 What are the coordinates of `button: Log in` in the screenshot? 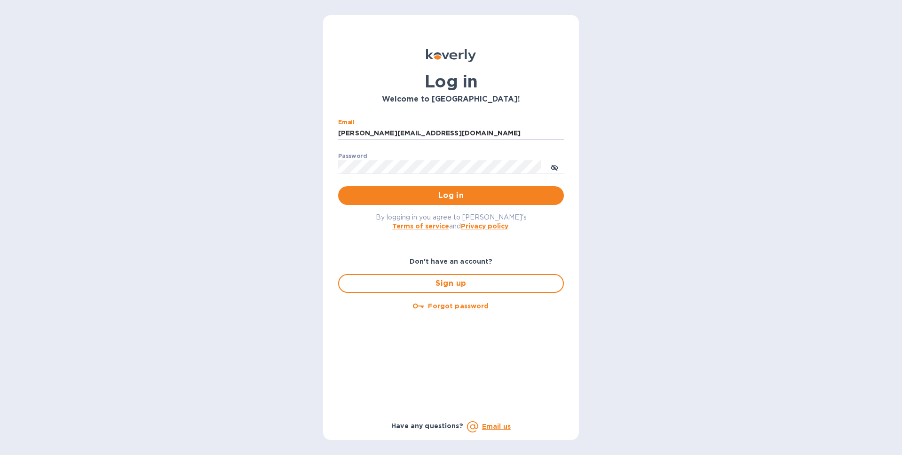 It's located at (451, 196).